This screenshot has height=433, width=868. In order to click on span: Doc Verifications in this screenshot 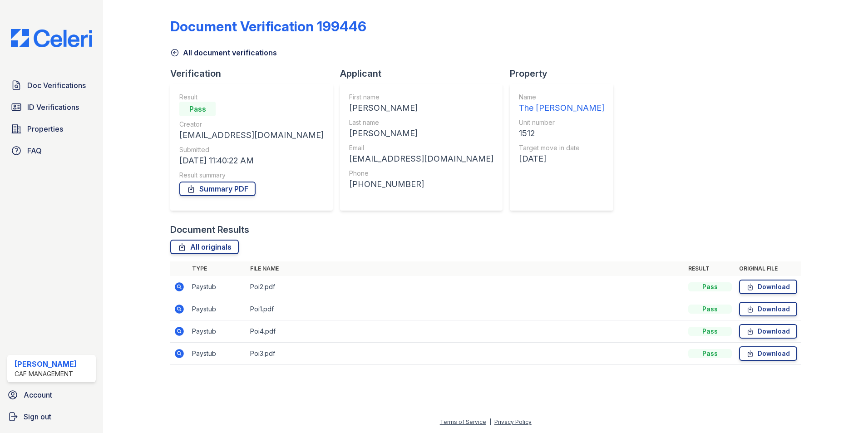, I will do `click(56, 85)`.